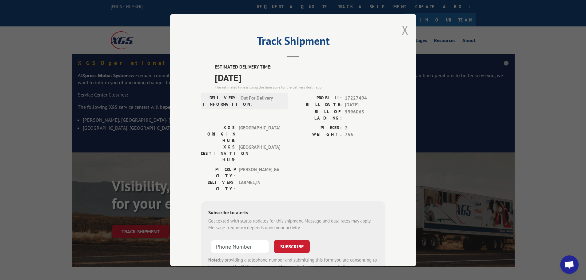  I want to click on h2: Track Shipment, so click(293, 42).